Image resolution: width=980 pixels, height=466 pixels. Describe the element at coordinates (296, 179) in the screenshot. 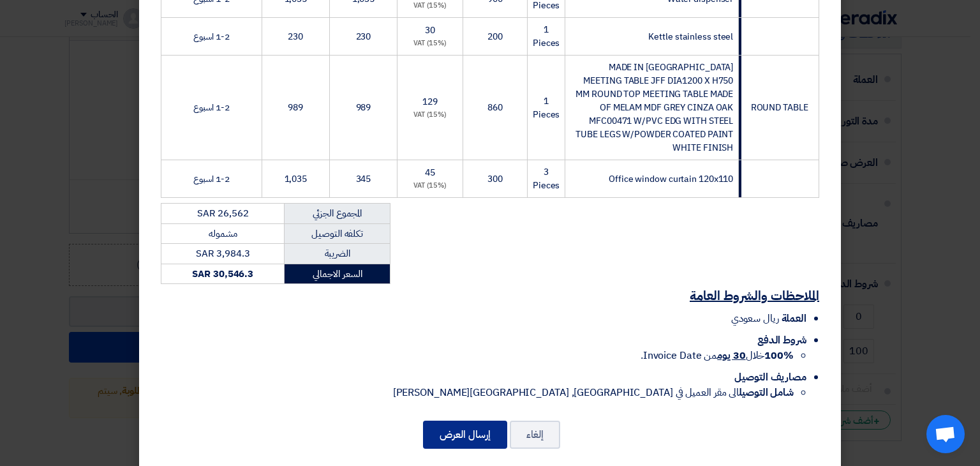

I see `span: 1,035` at that location.